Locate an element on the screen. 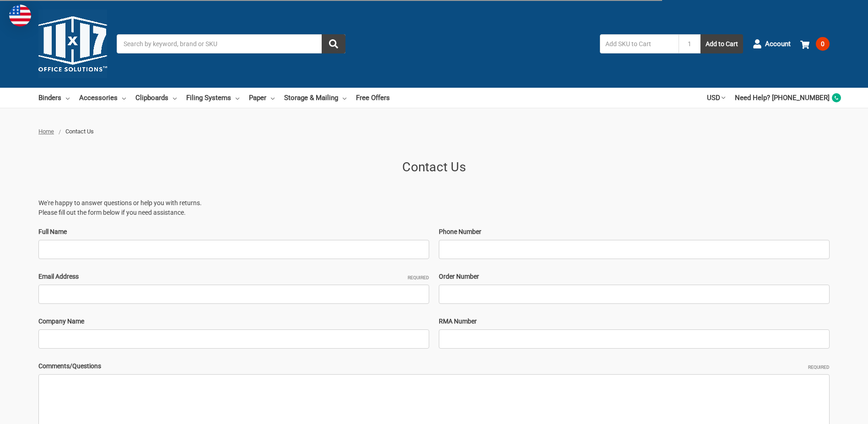 This screenshot has width=868, height=424. label: Full Name is located at coordinates (234, 232).